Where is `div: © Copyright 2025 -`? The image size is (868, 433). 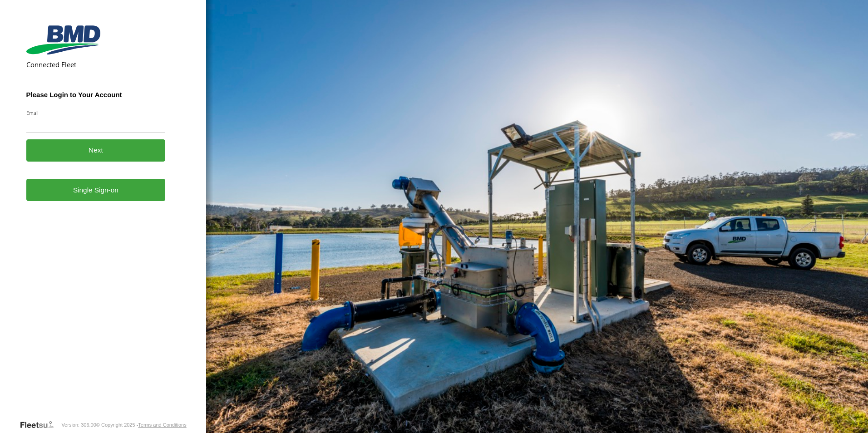
div: © Copyright 2025 - is located at coordinates (141, 425).